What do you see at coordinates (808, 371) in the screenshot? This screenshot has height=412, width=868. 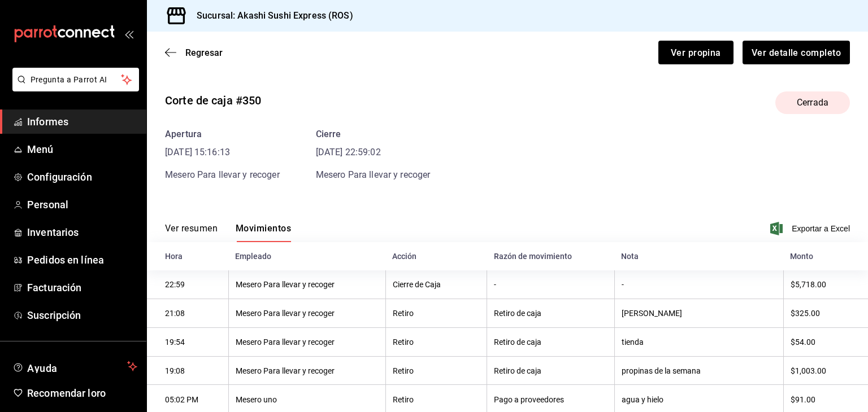 I see `font: $1,003.00` at bounding box center [808, 371].